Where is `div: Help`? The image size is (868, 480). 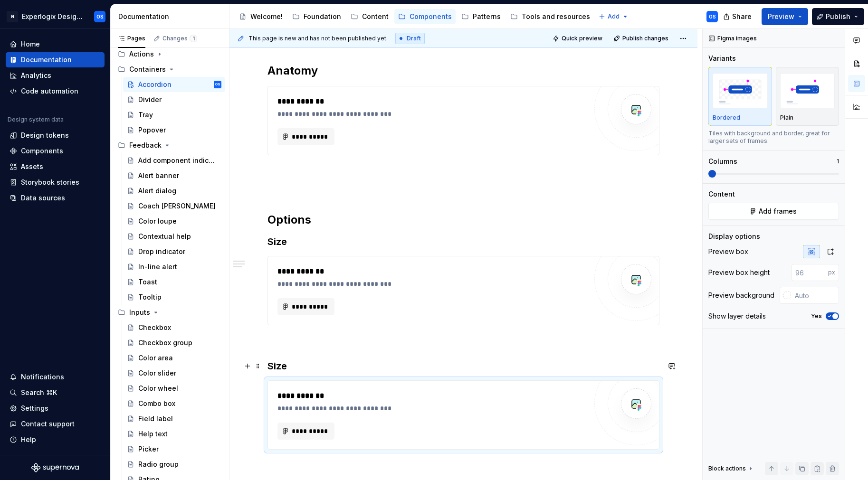
div: Help is located at coordinates (29, 440).